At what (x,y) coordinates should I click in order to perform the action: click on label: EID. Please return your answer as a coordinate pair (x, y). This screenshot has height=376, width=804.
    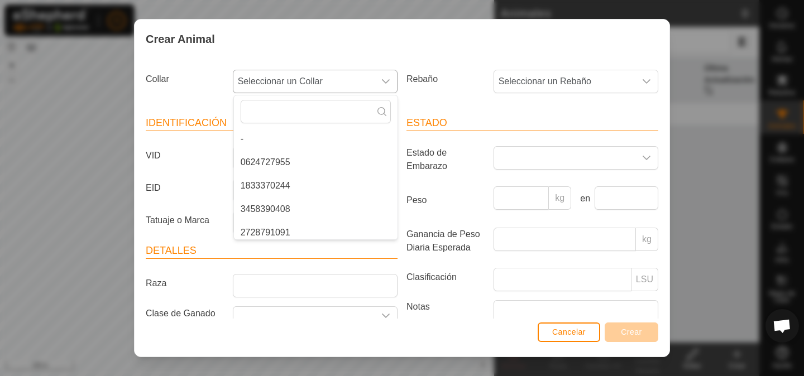
    Looking at the image, I should click on (185, 188).